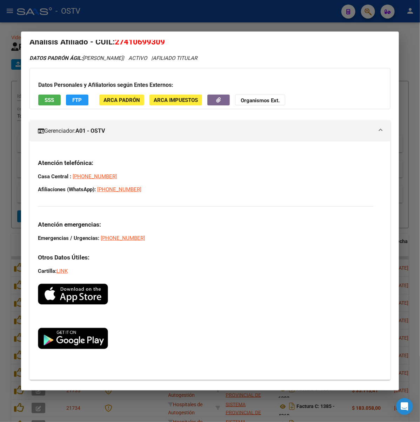 The height and width of the screenshot is (422, 420). Describe the element at coordinates (77, 100) in the screenshot. I see `span: FTP` at that location.